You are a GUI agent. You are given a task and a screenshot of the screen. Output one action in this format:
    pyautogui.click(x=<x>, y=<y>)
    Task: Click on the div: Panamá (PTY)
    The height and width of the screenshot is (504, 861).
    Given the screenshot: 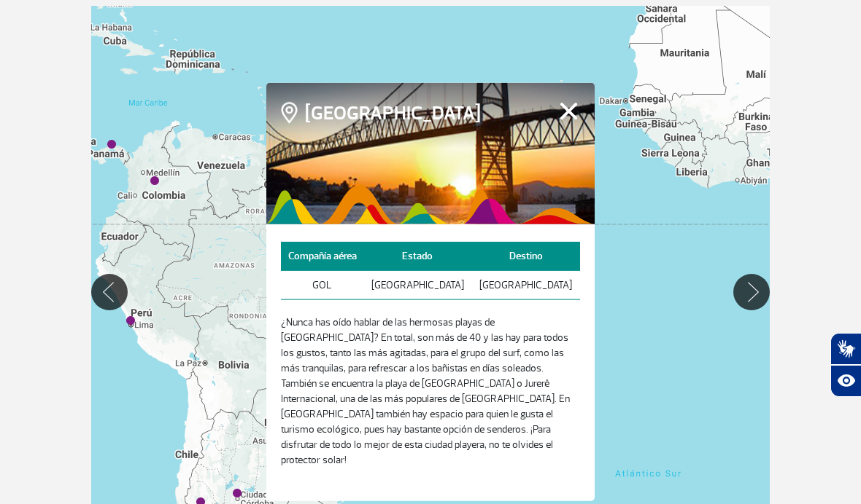 What is the action you would take?
    pyautogui.click(x=112, y=144)
    